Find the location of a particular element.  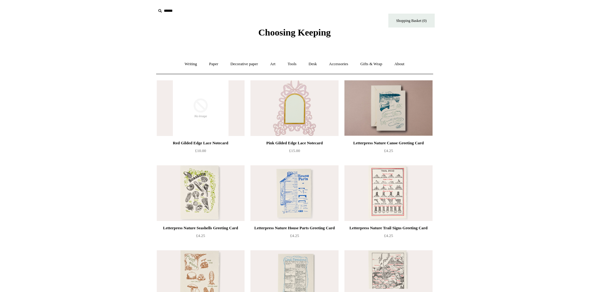

div: Letterpress Nature House Parts Greeting Card is located at coordinates (294, 228).